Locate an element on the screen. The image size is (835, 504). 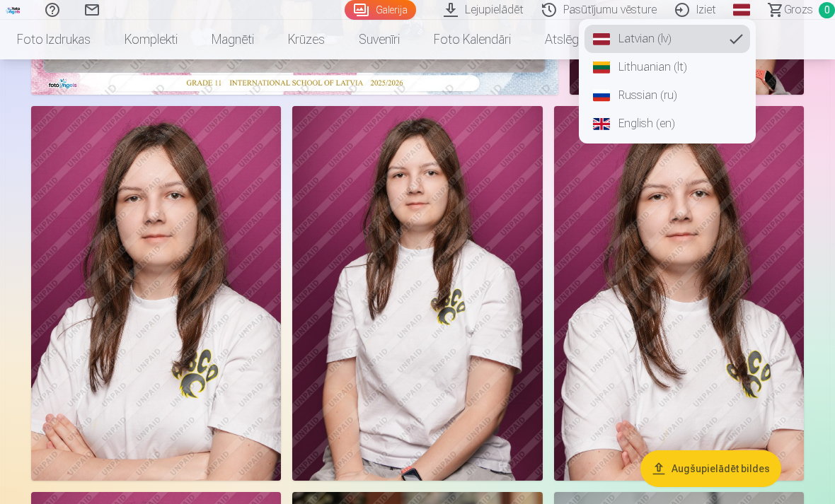
a: Komplekti is located at coordinates (151, 39).